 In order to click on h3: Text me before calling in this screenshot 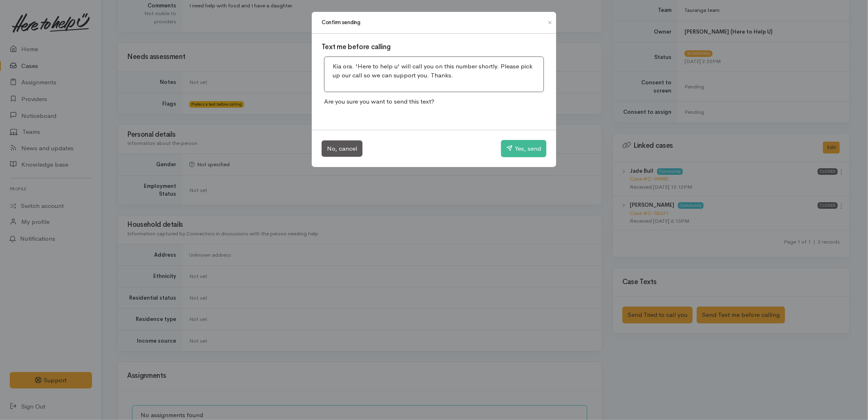, I will do `click(434, 47)`.